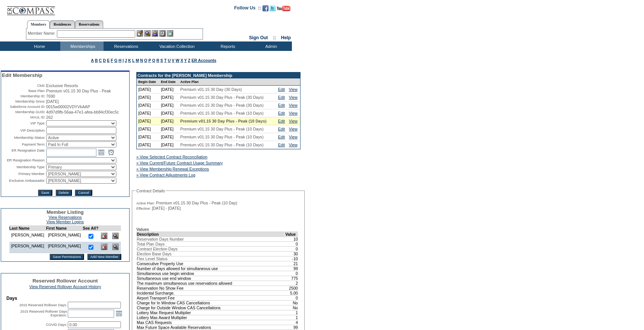  Describe the element at coordinates (258, 37) in the screenshot. I see `a: Sign Out` at that location.